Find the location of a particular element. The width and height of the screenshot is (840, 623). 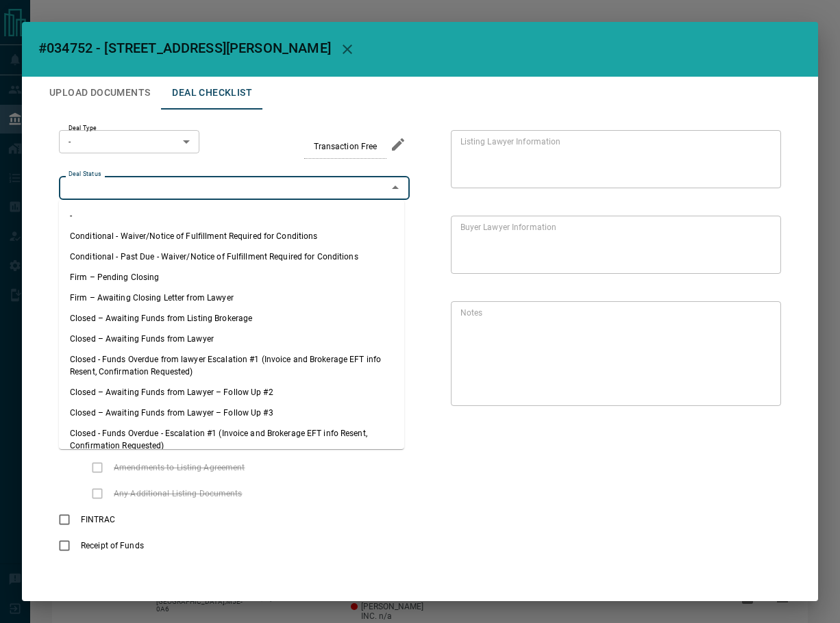

span: FINTRAC is located at coordinates (98, 520).